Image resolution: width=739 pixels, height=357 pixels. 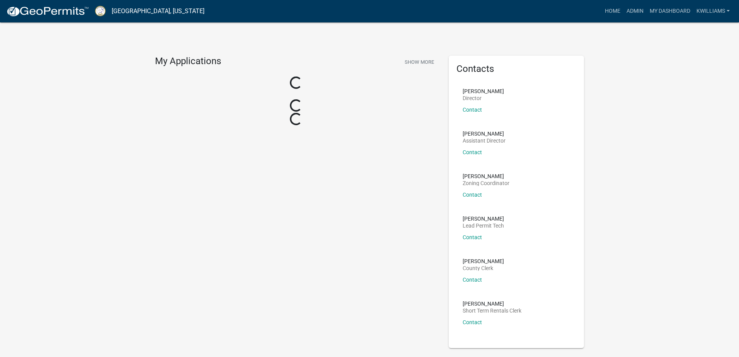 I want to click on p: Short Term Rentals Clerk, so click(x=492, y=311).